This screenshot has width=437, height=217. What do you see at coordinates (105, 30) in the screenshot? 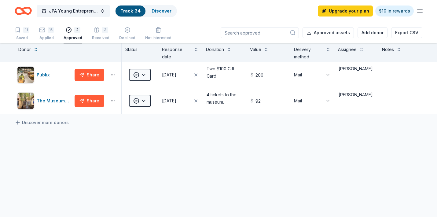
I see `div: 3` at bounding box center [105, 30].